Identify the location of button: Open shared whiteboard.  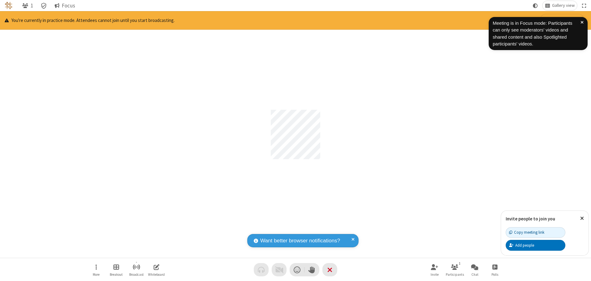
(156, 270).